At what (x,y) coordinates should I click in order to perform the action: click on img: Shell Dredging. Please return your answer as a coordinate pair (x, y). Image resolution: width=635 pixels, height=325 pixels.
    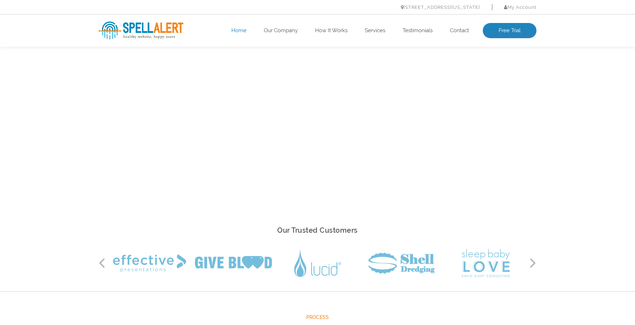
    Looking at the image, I should click on (402, 263).